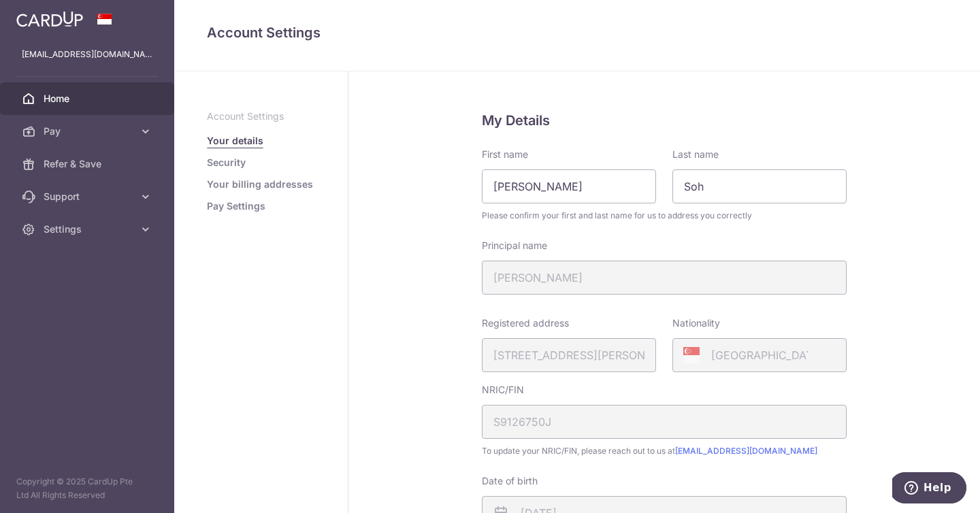 The height and width of the screenshot is (513, 980). Describe the element at coordinates (503, 390) in the screenshot. I see `label: NRIC/FIN` at that location.